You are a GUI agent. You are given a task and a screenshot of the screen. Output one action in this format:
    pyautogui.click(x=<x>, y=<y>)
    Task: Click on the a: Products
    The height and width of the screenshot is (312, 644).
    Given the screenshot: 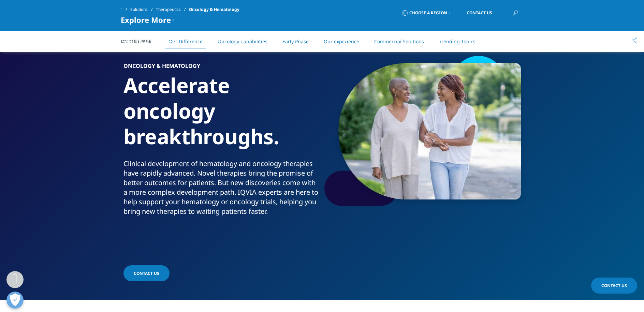 What is the action you would take?
    pyautogui.click(x=289, y=38)
    